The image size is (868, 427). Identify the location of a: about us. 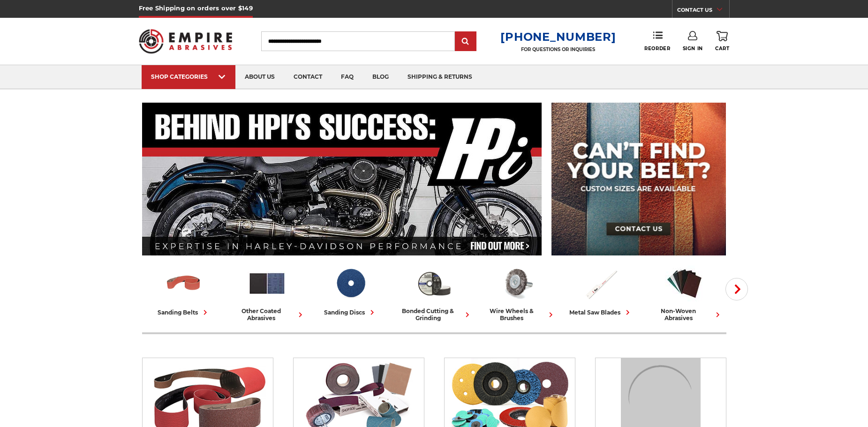
(260, 77).